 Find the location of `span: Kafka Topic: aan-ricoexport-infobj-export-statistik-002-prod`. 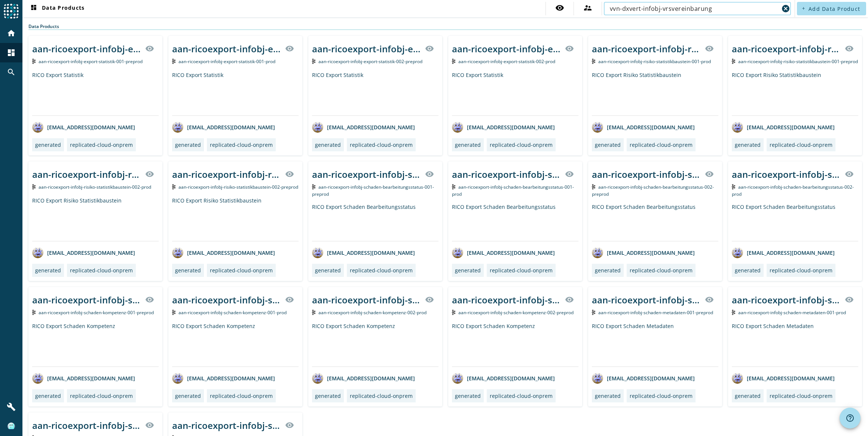

span: Kafka Topic: aan-ricoexport-infobj-export-statistik-002-prod is located at coordinates (507, 61).